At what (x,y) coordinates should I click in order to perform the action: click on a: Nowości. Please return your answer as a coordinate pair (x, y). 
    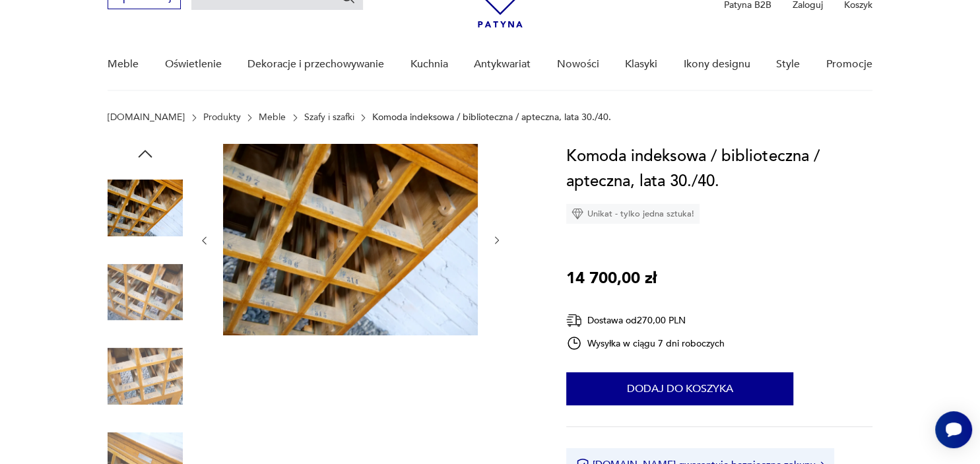
    Looking at the image, I should click on (578, 64).